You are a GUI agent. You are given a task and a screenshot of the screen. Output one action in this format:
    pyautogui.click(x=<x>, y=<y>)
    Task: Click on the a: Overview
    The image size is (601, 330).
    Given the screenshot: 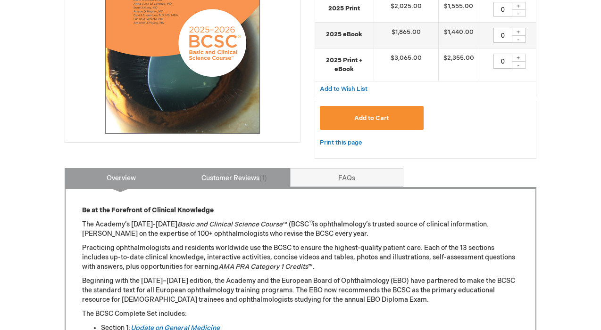 What is the action you would take?
    pyautogui.click(x=121, y=178)
    